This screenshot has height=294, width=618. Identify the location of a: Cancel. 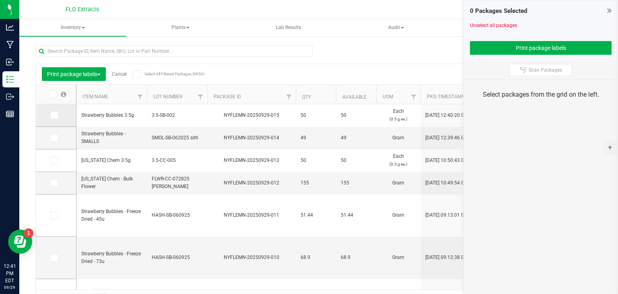
(119, 74).